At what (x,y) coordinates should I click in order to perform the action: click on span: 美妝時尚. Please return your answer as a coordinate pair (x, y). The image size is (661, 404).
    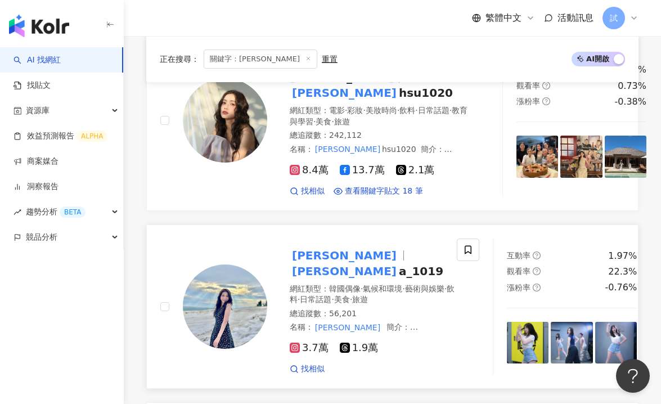
    Looking at the image, I should click on (381, 110).